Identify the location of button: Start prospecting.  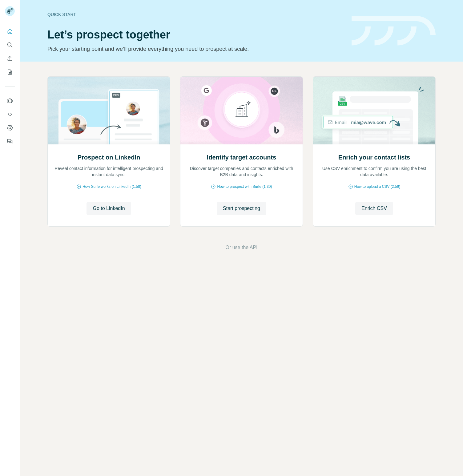
(241, 208).